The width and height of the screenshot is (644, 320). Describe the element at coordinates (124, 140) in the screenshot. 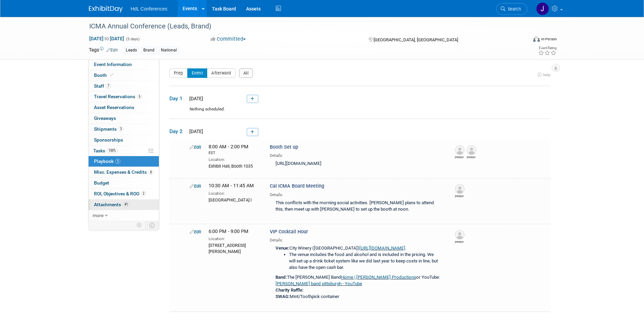

I see `a: Sponsorships` at that location.